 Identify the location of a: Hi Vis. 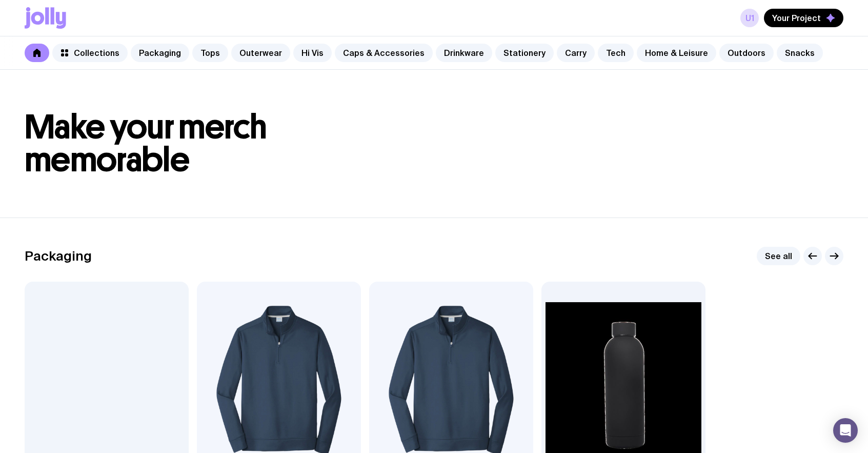
(312, 53).